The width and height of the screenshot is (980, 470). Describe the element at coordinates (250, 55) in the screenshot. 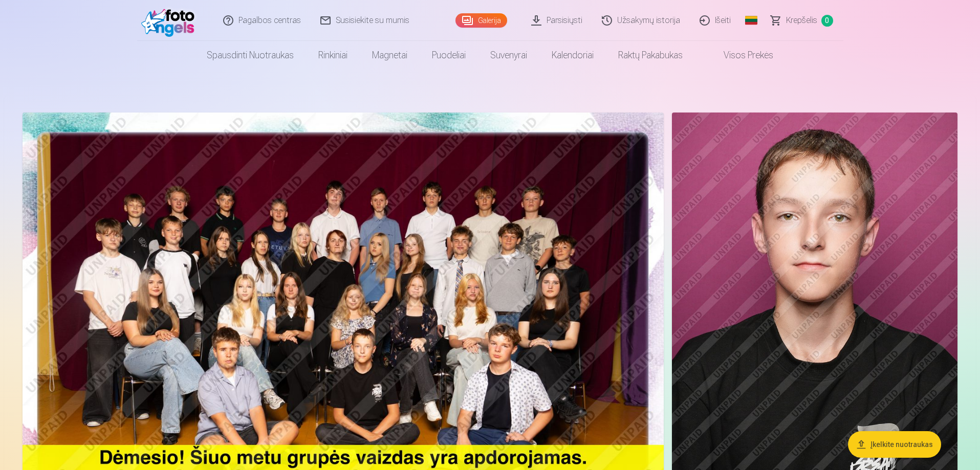

I see `a: Spausdinti nuotraukas` at that location.